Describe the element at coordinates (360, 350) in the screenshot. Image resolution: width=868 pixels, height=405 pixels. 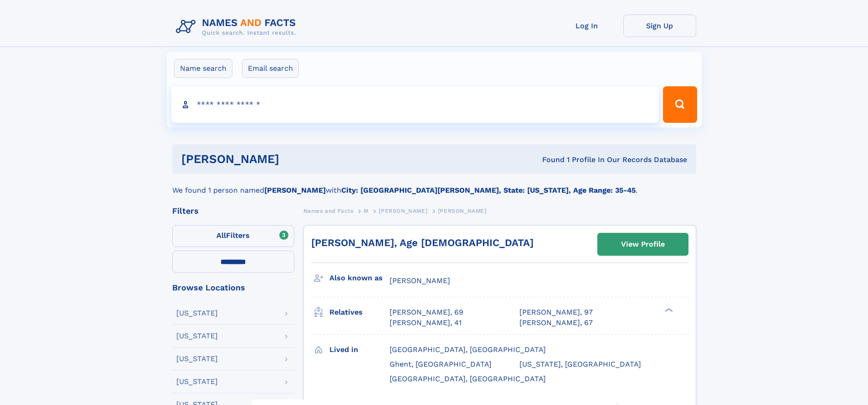
I see `h3: Lived in` at that location.